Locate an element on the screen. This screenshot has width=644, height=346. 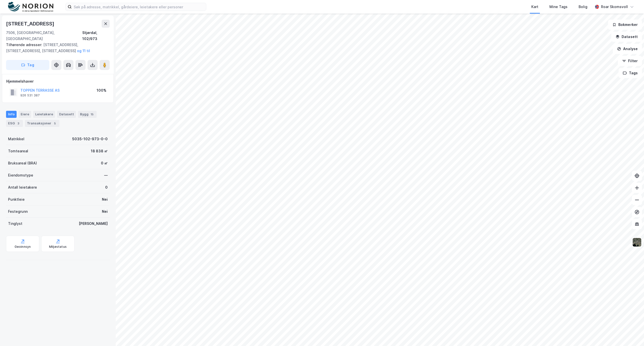
div: Miljøstatus is located at coordinates (58, 247).